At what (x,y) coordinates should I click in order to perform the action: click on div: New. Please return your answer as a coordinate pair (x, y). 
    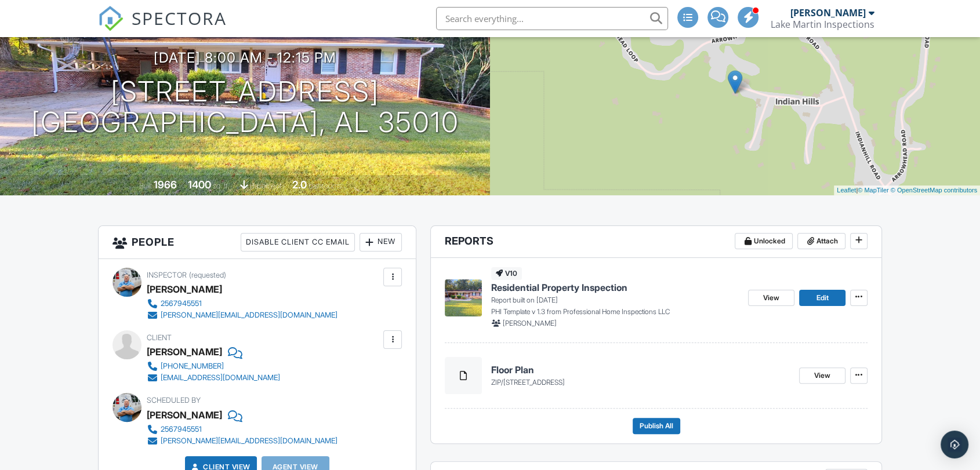
    Looking at the image, I should click on (380, 242).